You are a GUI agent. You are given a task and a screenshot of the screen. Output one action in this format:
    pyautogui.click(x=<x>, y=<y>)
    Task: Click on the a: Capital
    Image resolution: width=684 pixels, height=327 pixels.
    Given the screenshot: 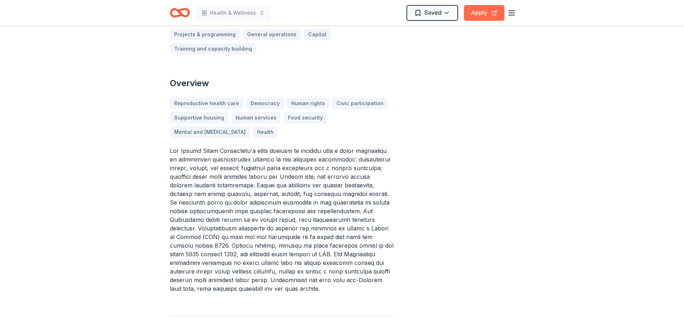 What is the action you would take?
    pyautogui.click(x=317, y=34)
    